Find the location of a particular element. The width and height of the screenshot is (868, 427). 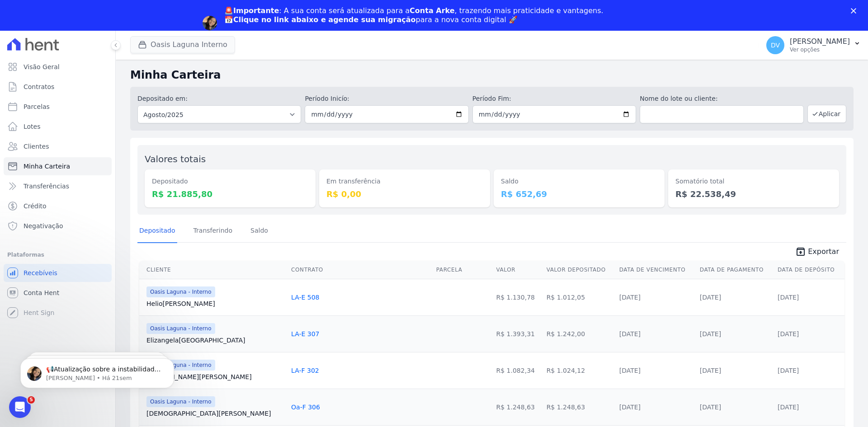

label: Valores totais is located at coordinates (175, 159).